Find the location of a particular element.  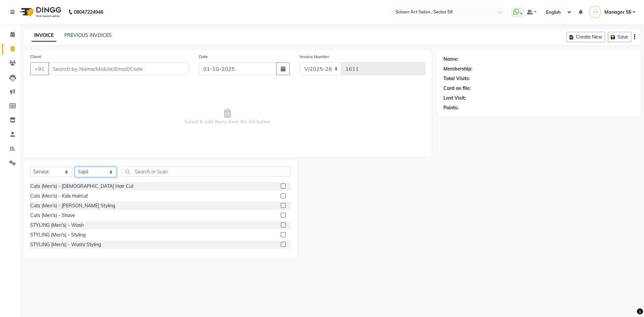

input: Search by Name/Mobile/Email/Code is located at coordinates (118, 69).